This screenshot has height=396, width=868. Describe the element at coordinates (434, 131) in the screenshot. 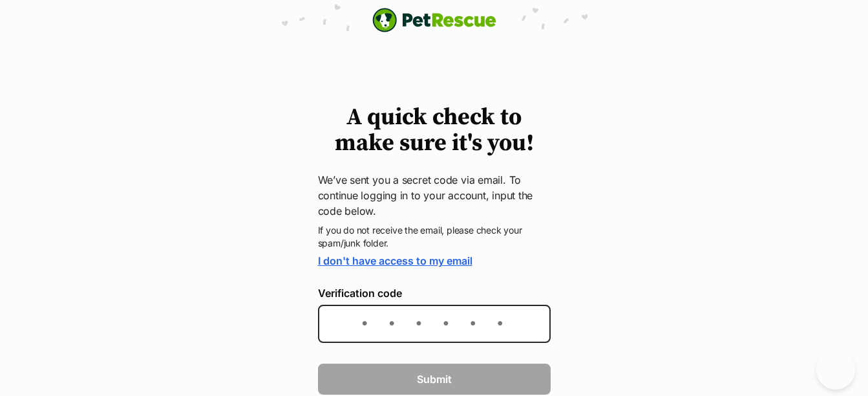

I see `h1: A quick check to make sure it's you!` at that location.